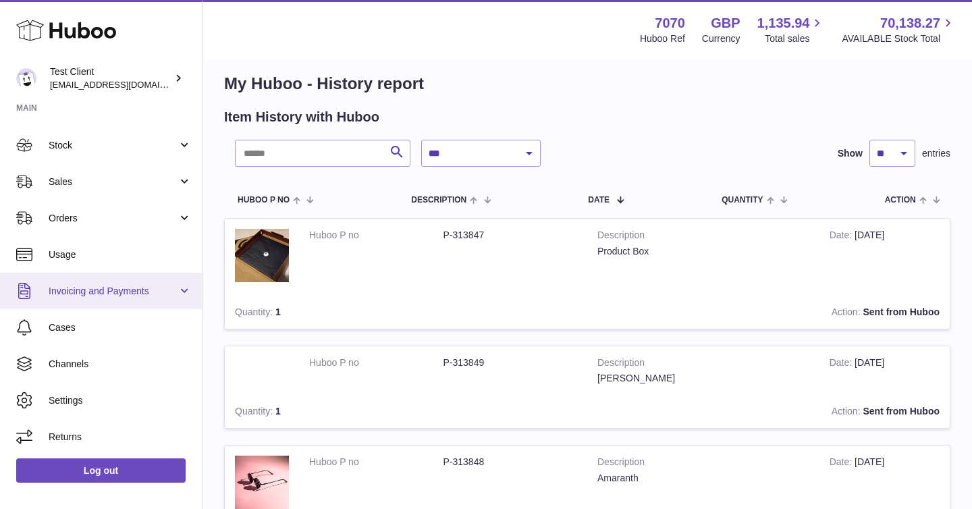  What do you see at coordinates (510, 462) in the screenshot?
I see `dd: P-313848` at bounding box center [510, 462].